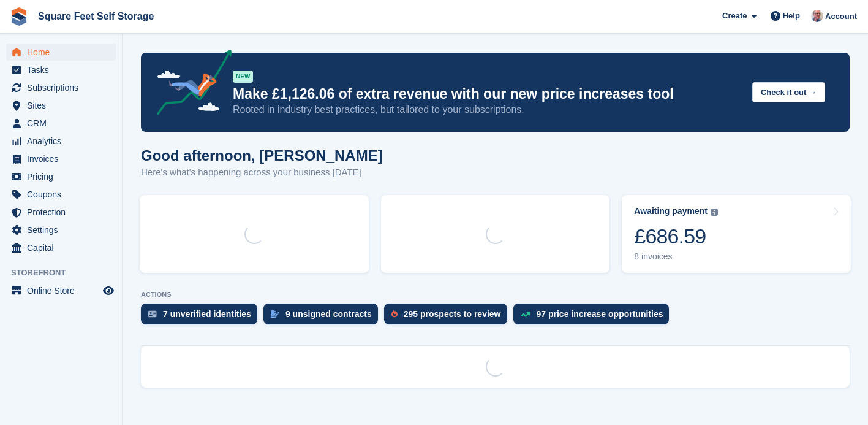 The height and width of the screenshot is (425, 868). I want to click on p: ACTIONS, so click(495, 294).